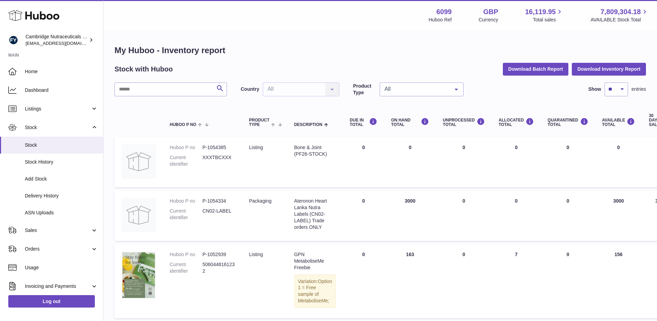 Image resolution: width=657 pixels, height=321 pixels. What do you see at coordinates (444, 12) in the screenshot?
I see `strong: 6099` at bounding box center [444, 12].